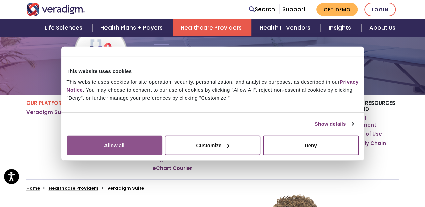 The width and height of the screenshot is (425, 207). I want to click on a: eChart Courier, so click(173, 168).